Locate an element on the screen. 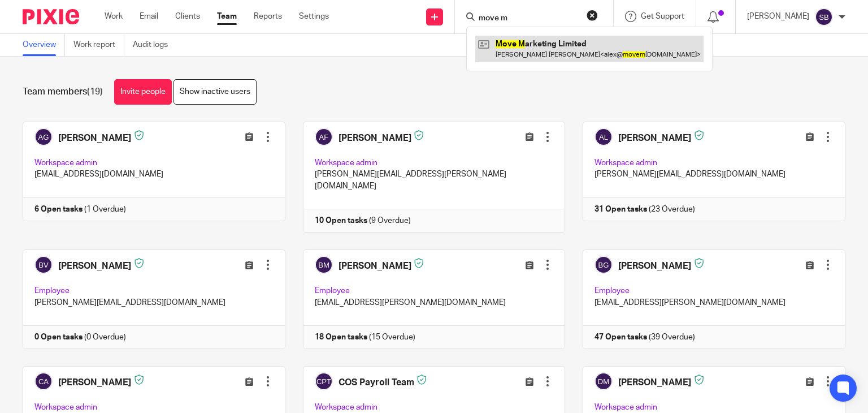  a: Team is located at coordinates (227, 16).